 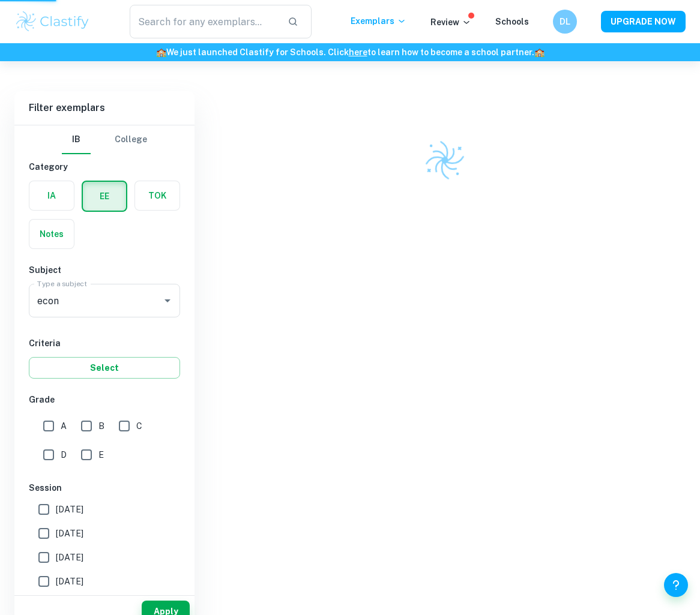 I want to click on a: Schools, so click(x=512, y=21).